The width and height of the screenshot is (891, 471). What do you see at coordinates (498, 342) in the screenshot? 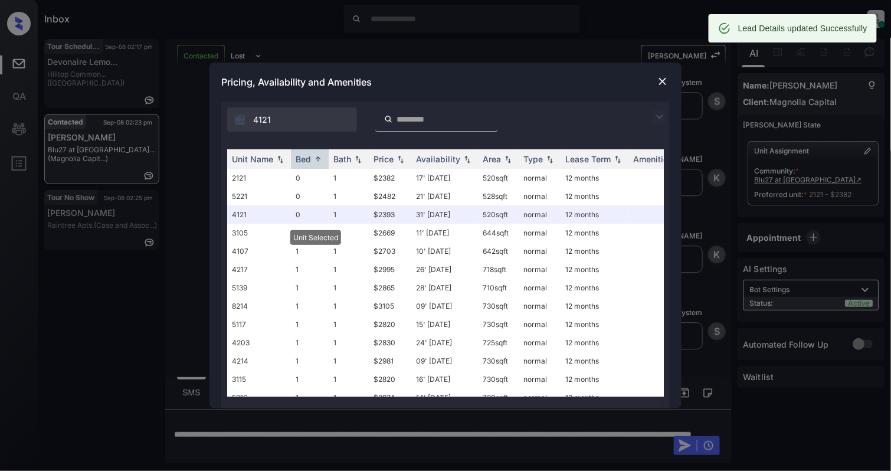
I see `td: 725 sqft` at bounding box center [498, 342].